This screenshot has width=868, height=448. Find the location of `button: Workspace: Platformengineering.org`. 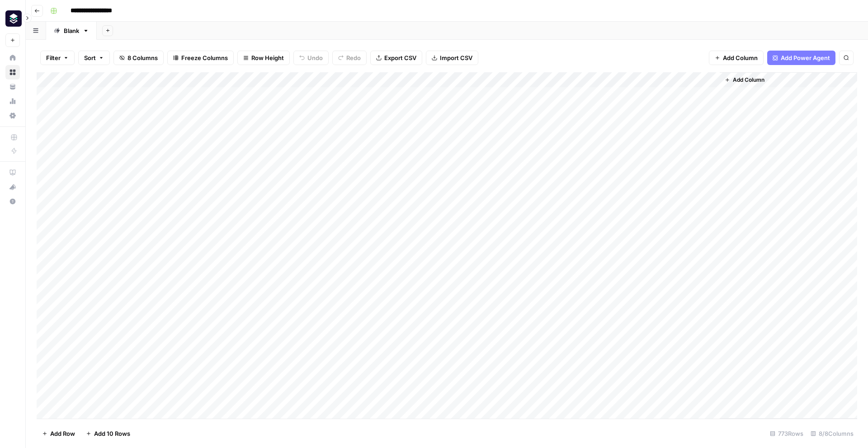

button: Workspace: Platformengineering.org is located at coordinates (13, 18).